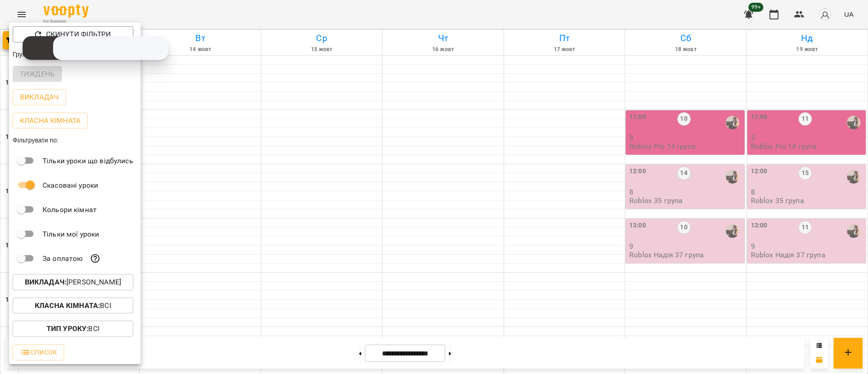 This screenshot has width=868, height=374. Describe the element at coordinates (73, 34) in the screenshot. I see `button: Скинути фільтри` at that location.